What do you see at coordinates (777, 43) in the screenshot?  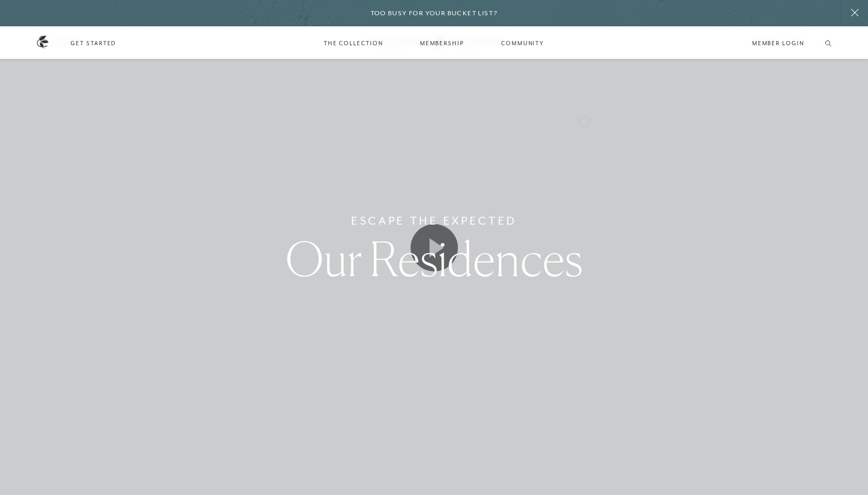 I see `a: Member Login` at bounding box center [777, 43].